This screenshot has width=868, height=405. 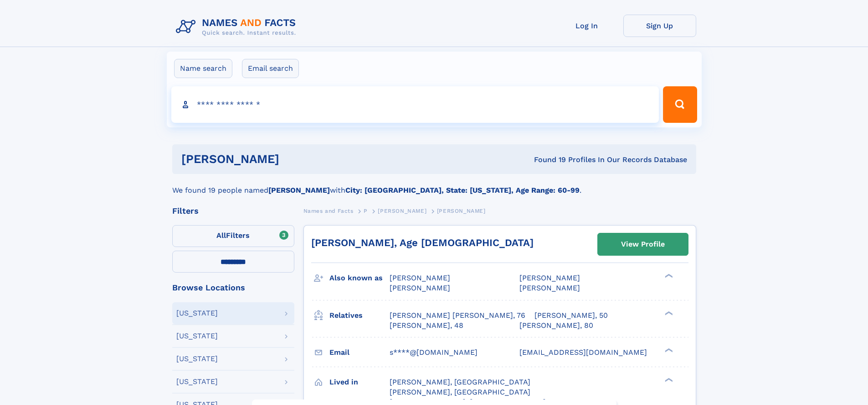 What do you see at coordinates (547, 159) in the screenshot?
I see `div: Found 19 Profiles In Our Records Database` at bounding box center [547, 159].